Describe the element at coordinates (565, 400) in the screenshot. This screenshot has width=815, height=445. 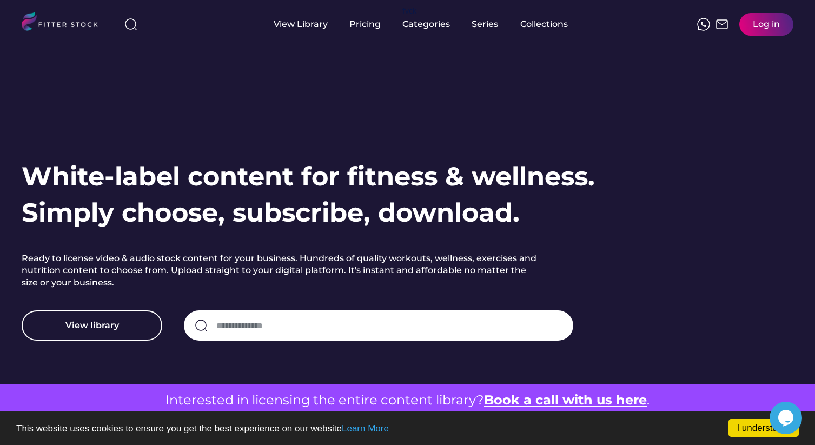
I see `a: Book a call with us here` at that location.